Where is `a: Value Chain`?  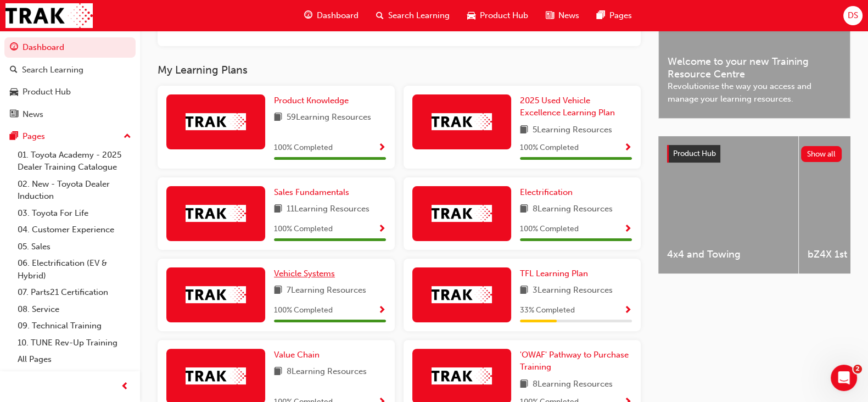
a: Value Chain is located at coordinates (298, 355).